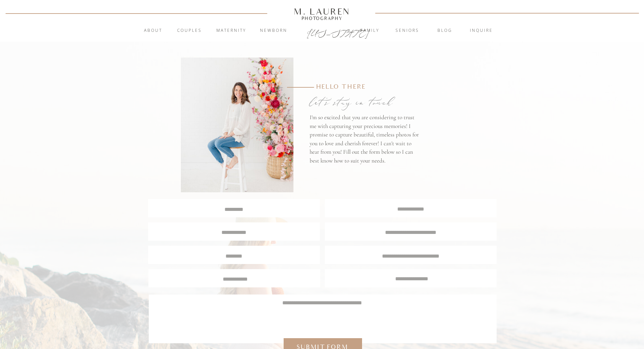 Image resolution: width=644 pixels, height=349 pixels. I want to click on a: Photography, so click(322, 18).